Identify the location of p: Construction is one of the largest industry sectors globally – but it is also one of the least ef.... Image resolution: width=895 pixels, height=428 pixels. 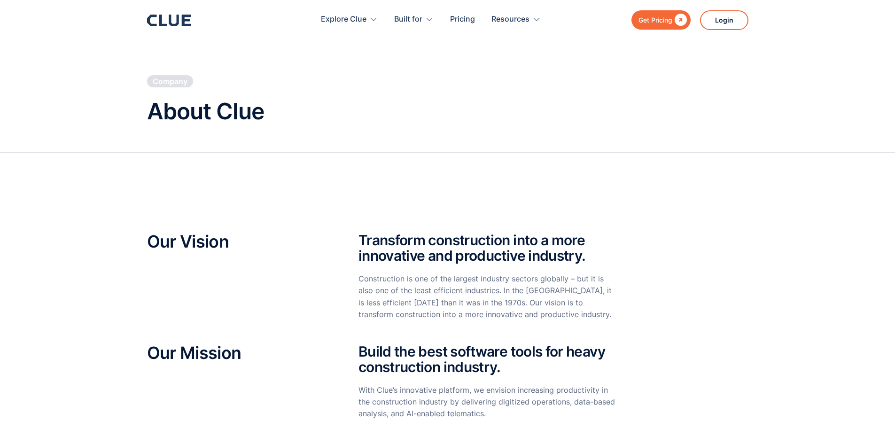
(487, 296).